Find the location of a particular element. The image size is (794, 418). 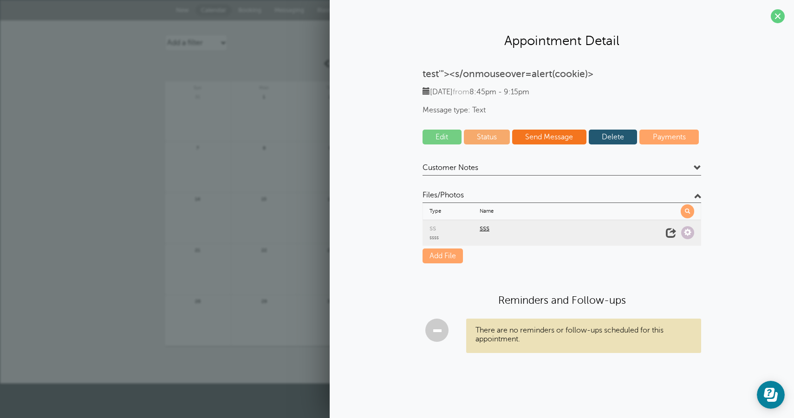

a: Delete is located at coordinates (613, 137).